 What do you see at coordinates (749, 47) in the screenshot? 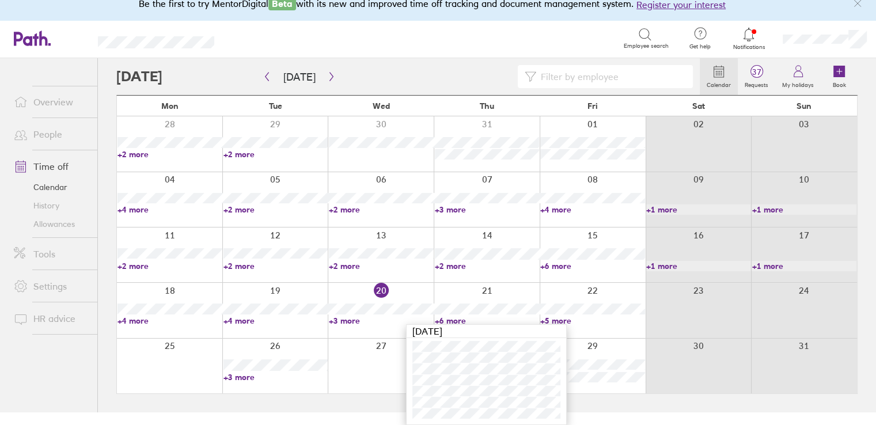
I see `span: Notifications` at bounding box center [749, 47].